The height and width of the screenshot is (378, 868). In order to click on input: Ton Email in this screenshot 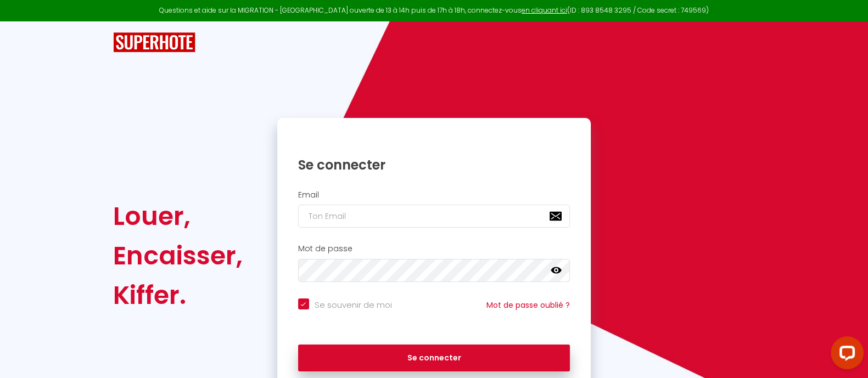, I will do `click(434, 217)`.